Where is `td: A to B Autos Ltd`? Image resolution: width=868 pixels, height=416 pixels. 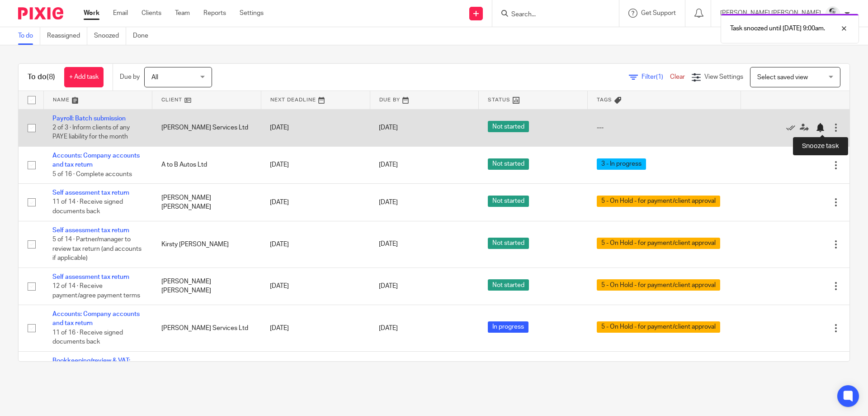 td: A to B Autos Ltd is located at coordinates (207, 164).